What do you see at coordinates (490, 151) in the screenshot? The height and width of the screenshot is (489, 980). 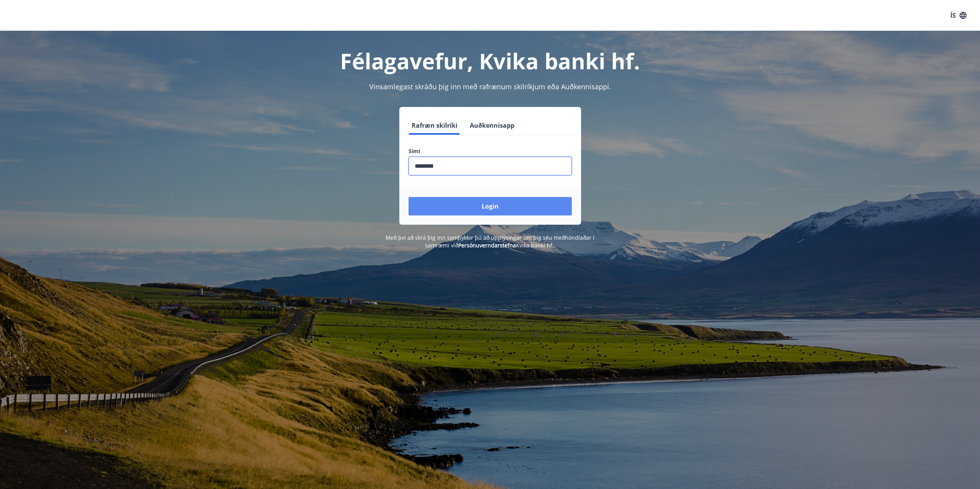 I see `label: Sími` at bounding box center [490, 151].